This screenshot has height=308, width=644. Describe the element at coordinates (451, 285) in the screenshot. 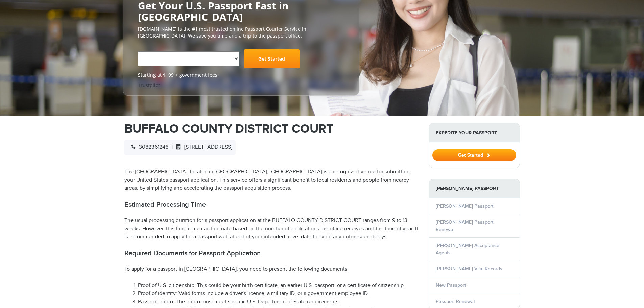

I see `a: New Passport` at that location.